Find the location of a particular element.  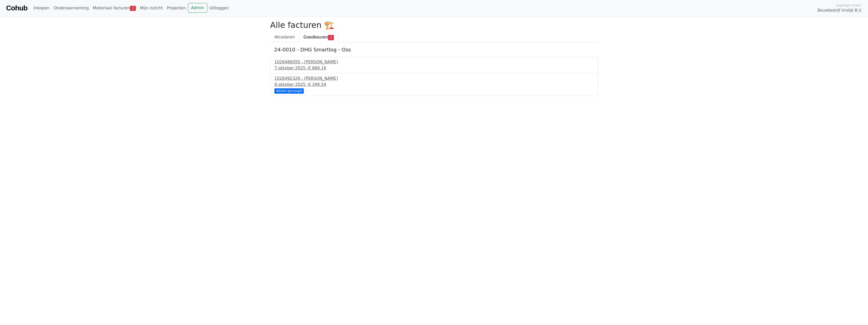

a: Uitloggen is located at coordinates (219, 8).